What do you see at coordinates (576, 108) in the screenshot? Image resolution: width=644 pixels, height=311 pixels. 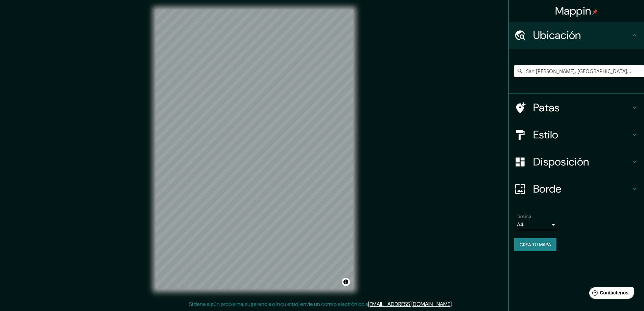 I see `div: Patas` at bounding box center [576, 108].